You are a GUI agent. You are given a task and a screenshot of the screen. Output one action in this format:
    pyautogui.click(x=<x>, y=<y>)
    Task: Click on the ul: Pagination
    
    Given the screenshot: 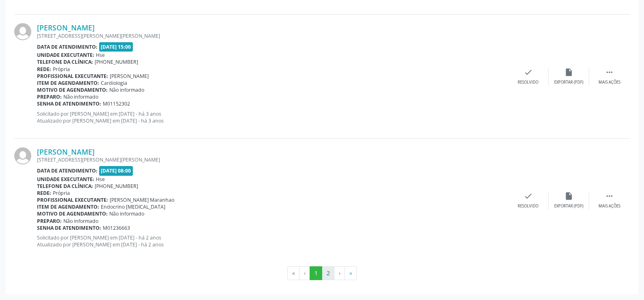 What is the action you would take?
    pyautogui.click(x=322, y=273)
    